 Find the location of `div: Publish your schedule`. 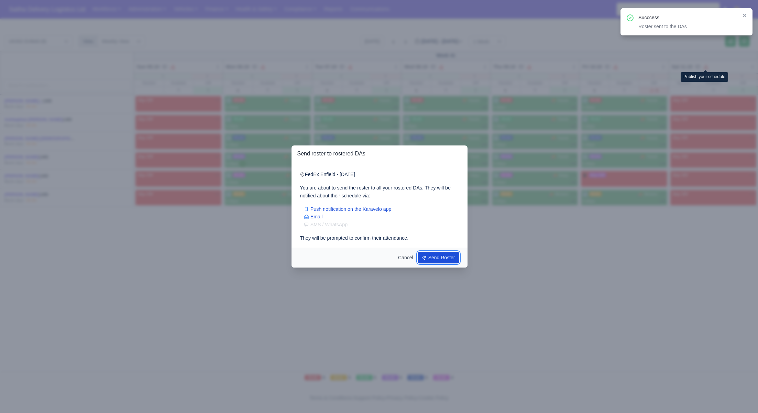

div: Publish your schedule is located at coordinates (704, 77).